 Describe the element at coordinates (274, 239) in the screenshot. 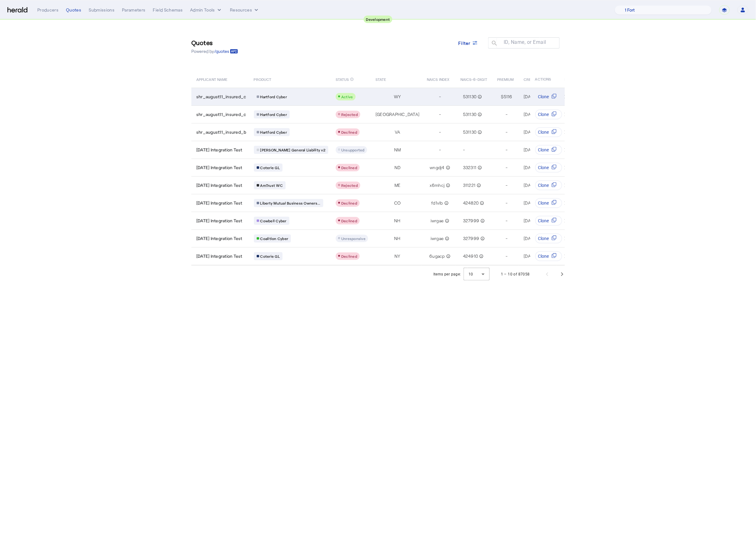

I see `span: Coalition Cyber` at that location.